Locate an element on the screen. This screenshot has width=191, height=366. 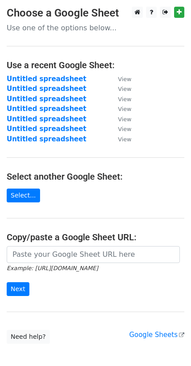
a: Google Sheets is located at coordinates (157, 334).